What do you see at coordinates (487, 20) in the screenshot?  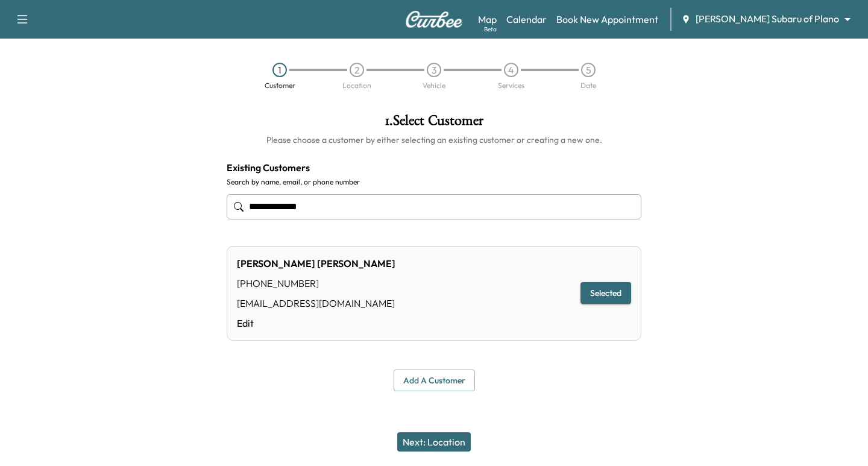 I see `a: MapBeta` at bounding box center [487, 20].